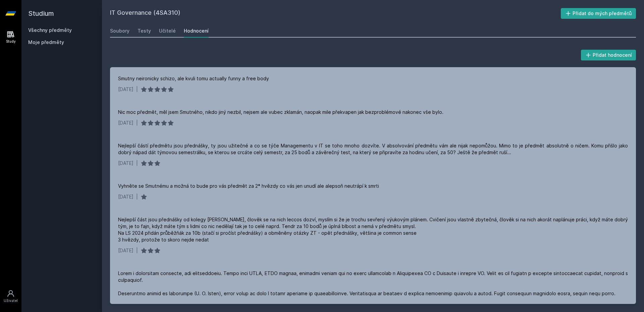 This screenshot has height=312, width=644. I want to click on a: Hodnocení, so click(196, 31).